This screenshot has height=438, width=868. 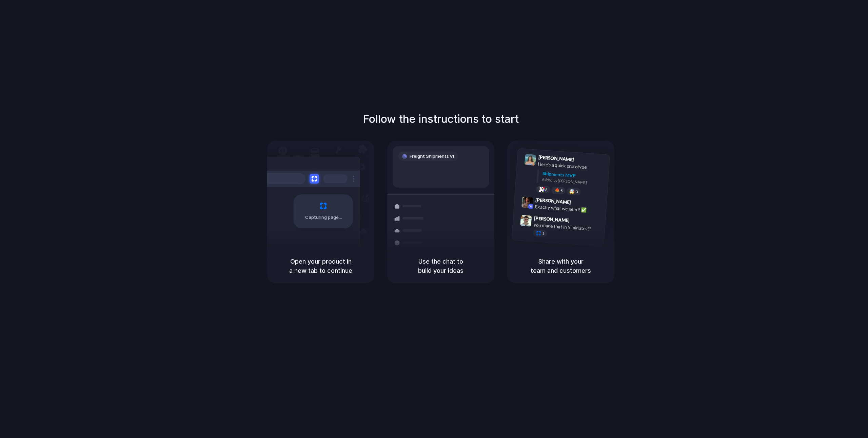 What do you see at coordinates (561, 266) in the screenshot?
I see `h5: Share with your team and customers` at bounding box center [561, 266].